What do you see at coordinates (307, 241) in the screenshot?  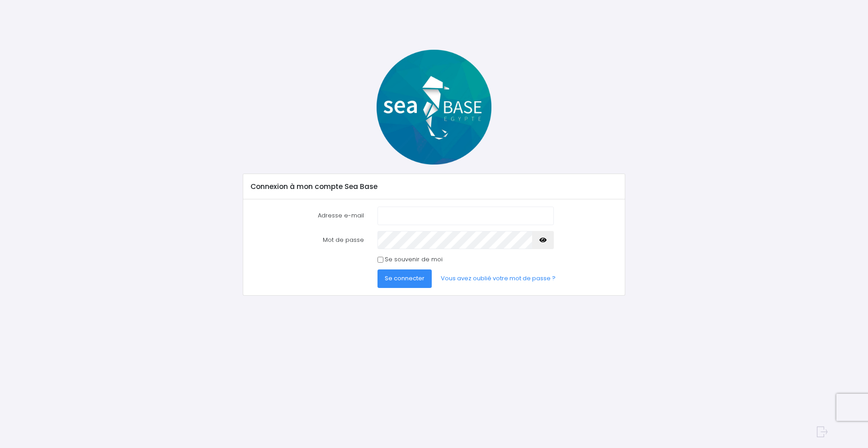 I see `label: Mot de passe` at bounding box center [307, 241].